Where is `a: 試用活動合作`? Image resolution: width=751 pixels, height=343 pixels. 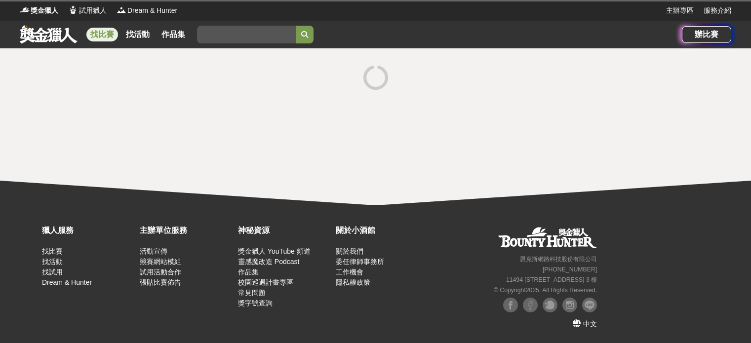
a: 試用活動合作 is located at coordinates (160, 272).